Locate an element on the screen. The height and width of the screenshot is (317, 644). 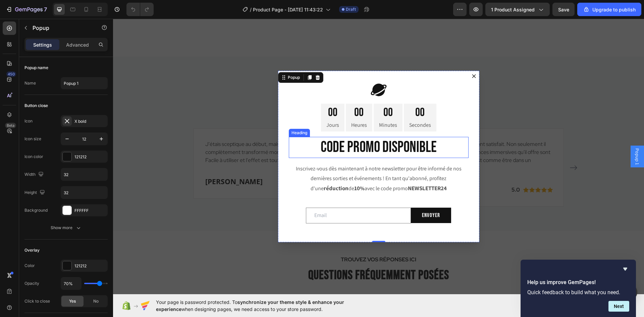
p: Inscrivez-vous dès maintenant à notre newsletter pour être informé de nos dernières sorties et év... is located at coordinates (266, 160).